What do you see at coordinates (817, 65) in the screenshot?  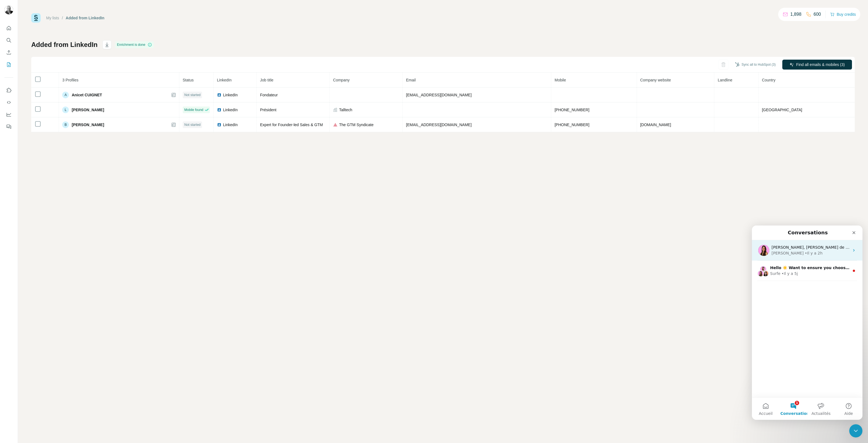 I see `button: Find all emails & mobiles (3)` at bounding box center [817, 65].